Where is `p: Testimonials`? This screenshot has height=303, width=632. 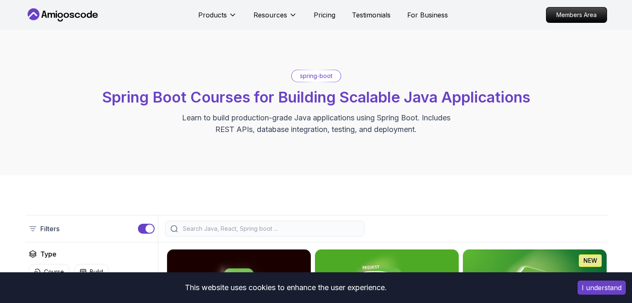
p: Testimonials is located at coordinates (371, 15).